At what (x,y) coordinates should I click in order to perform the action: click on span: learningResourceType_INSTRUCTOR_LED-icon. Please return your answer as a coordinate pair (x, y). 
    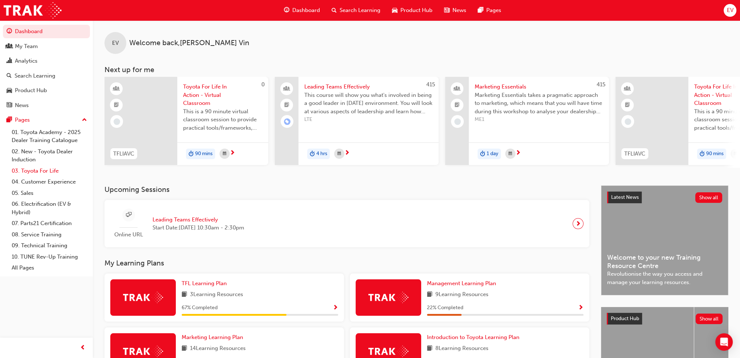
    Looking at the image, I should click on (117, 89).